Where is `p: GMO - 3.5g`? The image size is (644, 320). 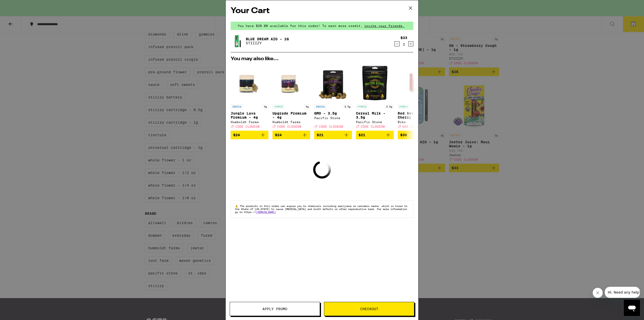
p: GMO - 3.5g is located at coordinates (333, 113).